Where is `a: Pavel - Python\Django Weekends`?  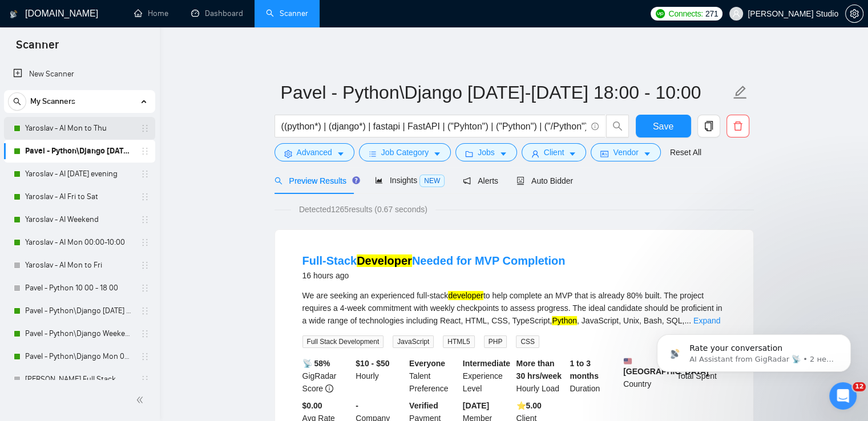
a: Pavel - Python\Django Weekends is located at coordinates (79, 334).